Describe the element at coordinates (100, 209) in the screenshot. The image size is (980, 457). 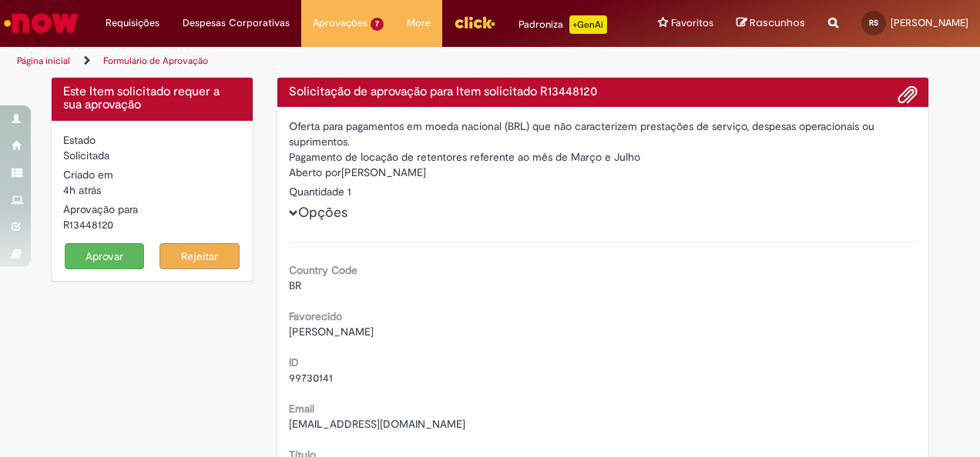
I see `label: Aprovação para` at that location.